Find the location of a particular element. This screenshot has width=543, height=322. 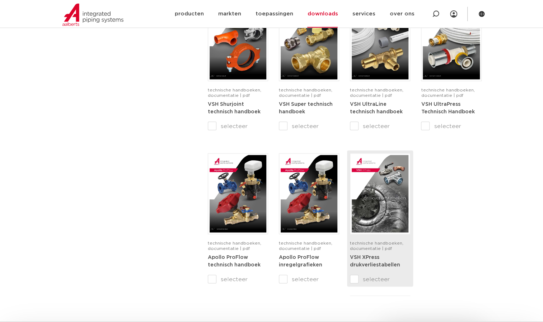

a: Apollo ProFlow technisch handboek is located at coordinates (234, 261).